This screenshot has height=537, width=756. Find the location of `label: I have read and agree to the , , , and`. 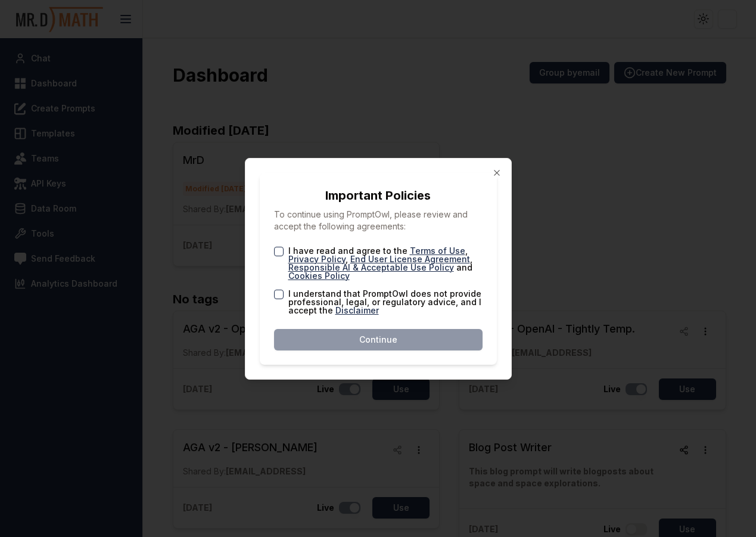

label: I have read and agree to the , , , and is located at coordinates (385, 264).